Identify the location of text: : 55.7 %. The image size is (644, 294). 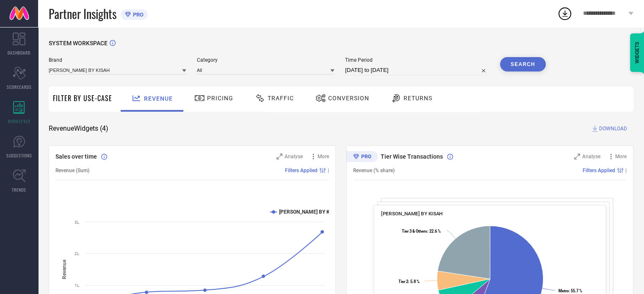
(570, 290).